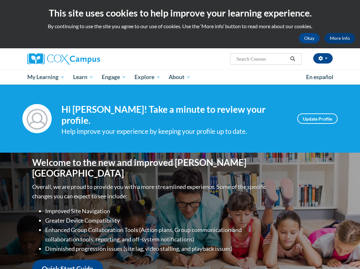 Image resolution: width=360 pixels, height=269 pixels. What do you see at coordinates (114, 77) in the screenshot?
I see `span: Engage` at bounding box center [114, 77].